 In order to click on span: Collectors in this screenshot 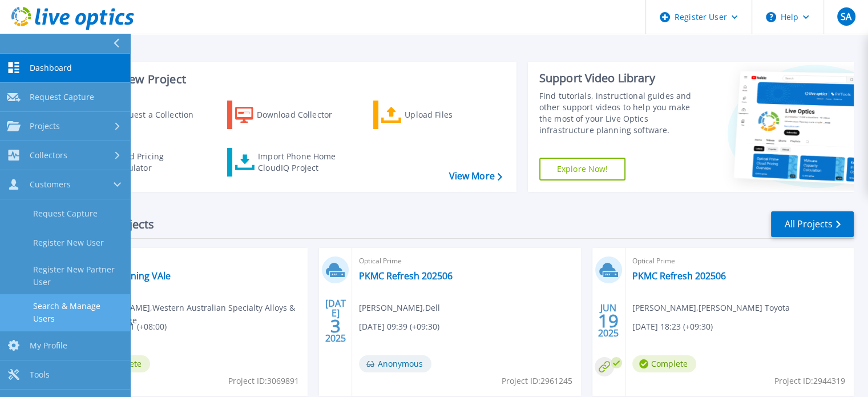, I will do `click(48, 156)`.